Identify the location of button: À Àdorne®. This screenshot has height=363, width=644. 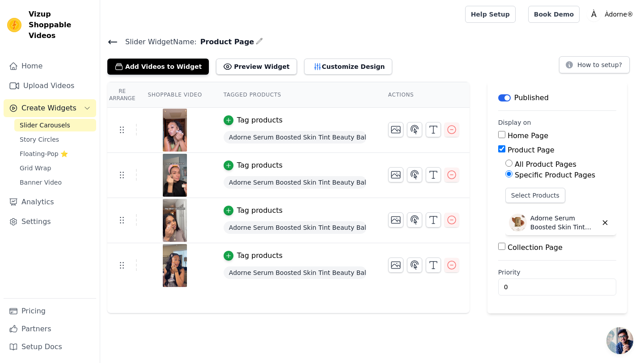
(612, 14).